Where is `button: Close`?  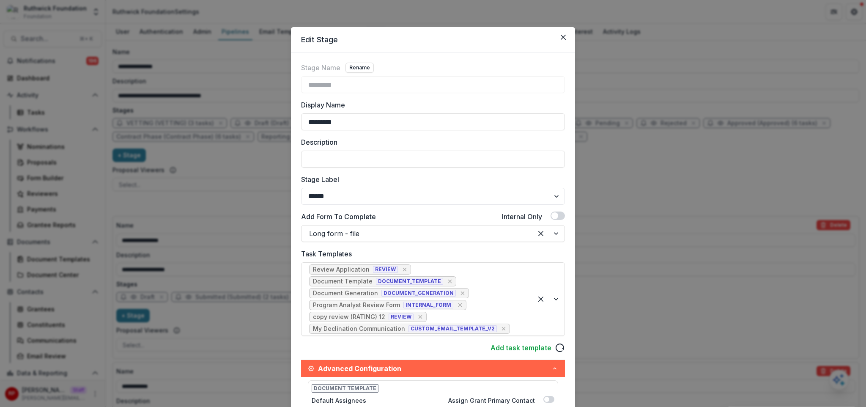
button: Close is located at coordinates (563, 37).